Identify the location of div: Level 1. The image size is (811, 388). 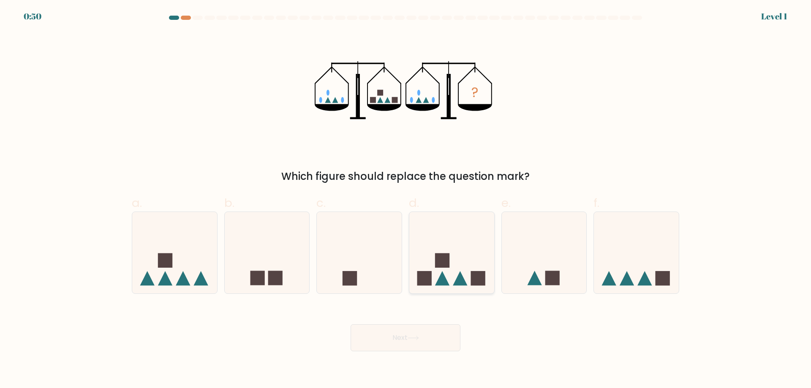
(774, 16).